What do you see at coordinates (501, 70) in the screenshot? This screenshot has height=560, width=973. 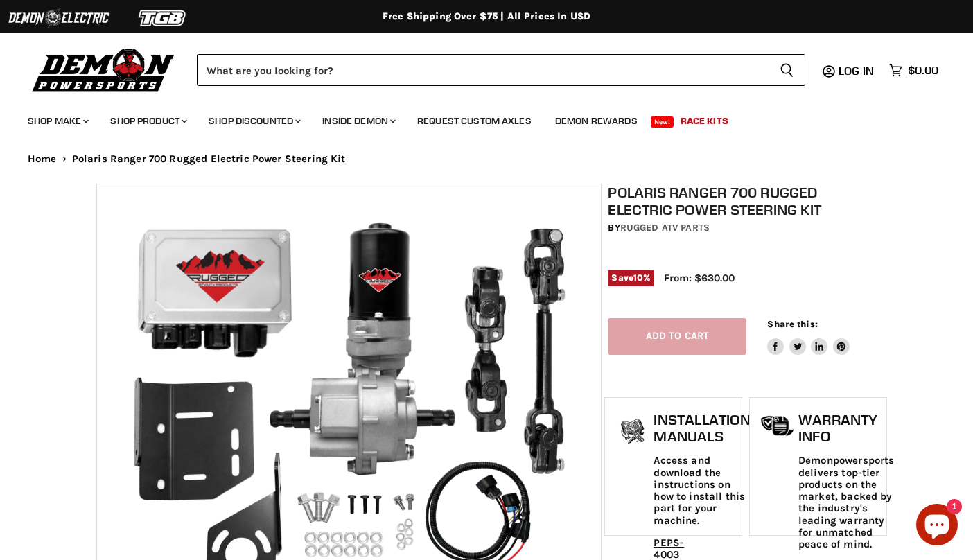 I see `form: Product` at bounding box center [501, 70].